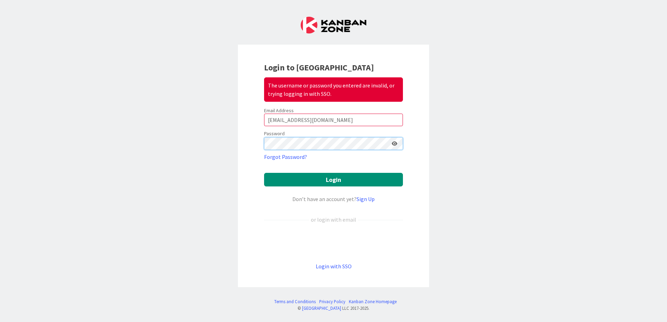 The image size is (667, 322). I want to click on a: Kanban Zone Homepage, so click(373, 302).